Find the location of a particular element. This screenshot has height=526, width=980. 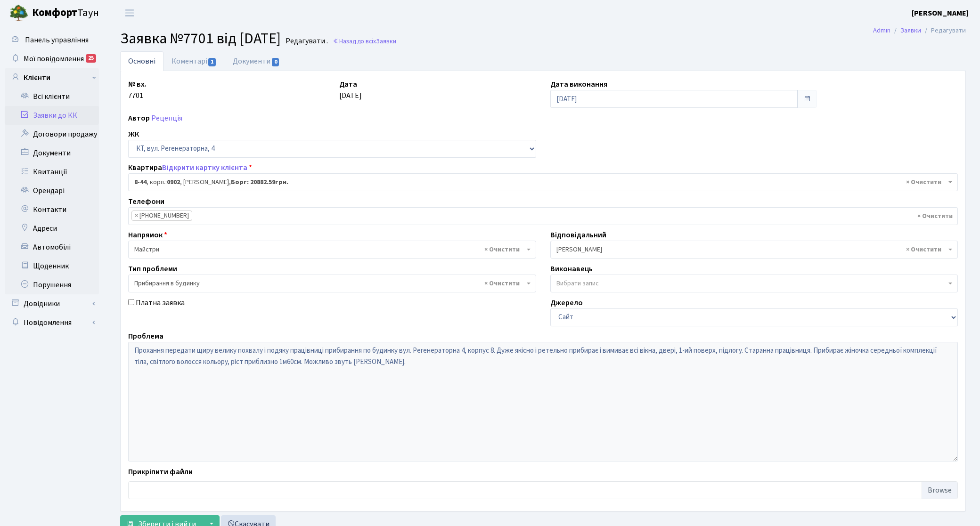

a: Автомобілі is located at coordinates (52, 247).